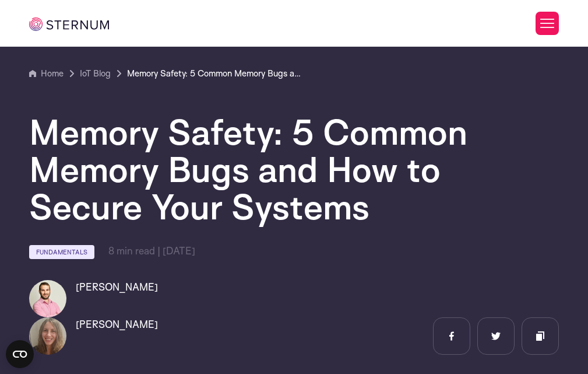  Describe the element at coordinates (294, 169) in the screenshot. I see `h1: Memory Safety: 5 Common Memory Bugs and How to Secure Your Systems` at that location.